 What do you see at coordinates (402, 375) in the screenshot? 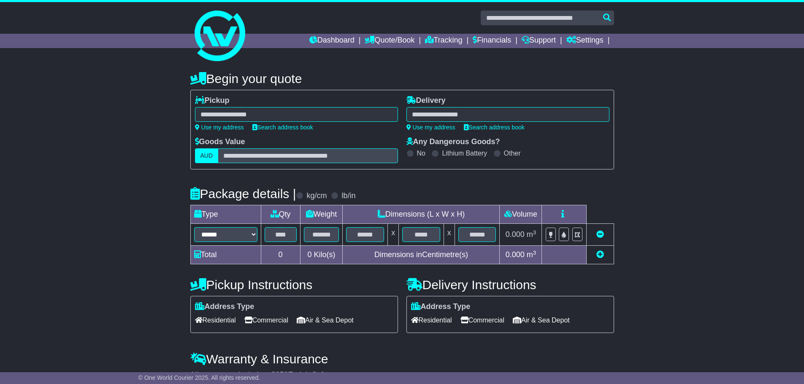
I see `div: All our quotes include a $ FreightSafe warranty.` at bounding box center [402, 375].